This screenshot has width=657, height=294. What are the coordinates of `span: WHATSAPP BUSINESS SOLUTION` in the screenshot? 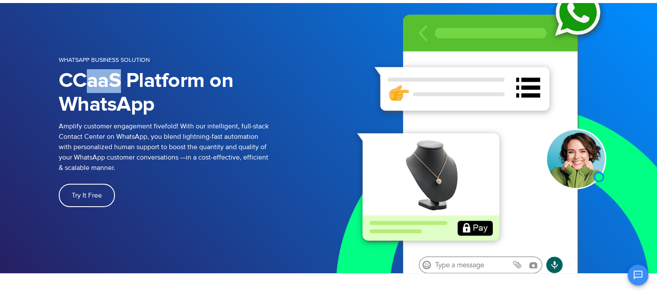 It's located at (104, 60).